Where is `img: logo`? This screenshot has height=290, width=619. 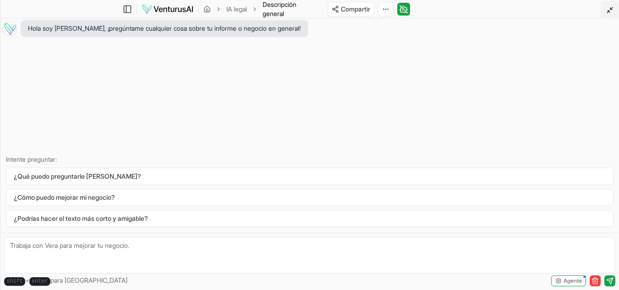
img: logo is located at coordinates (168, 9).